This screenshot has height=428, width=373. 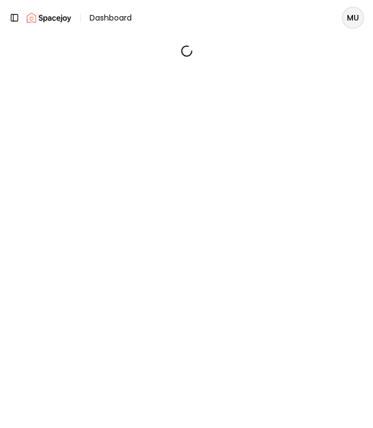 What do you see at coordinates (353, 18) in the screenshot?
I see `button: MU` at bounding box center [353, 18].